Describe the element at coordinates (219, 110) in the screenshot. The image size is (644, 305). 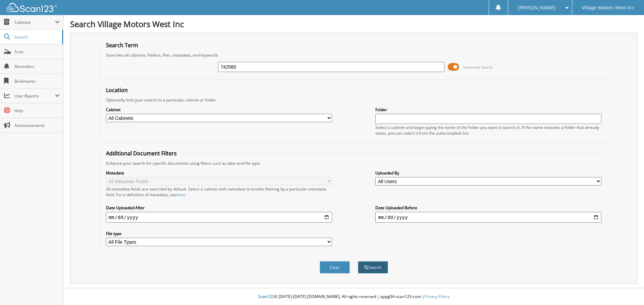
I see `label: Cabinet` at that location.